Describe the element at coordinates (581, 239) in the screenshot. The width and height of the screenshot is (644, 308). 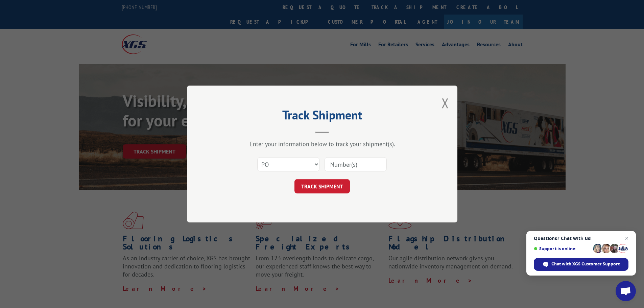
I see `span: Questions? Chat with us!` at that location.